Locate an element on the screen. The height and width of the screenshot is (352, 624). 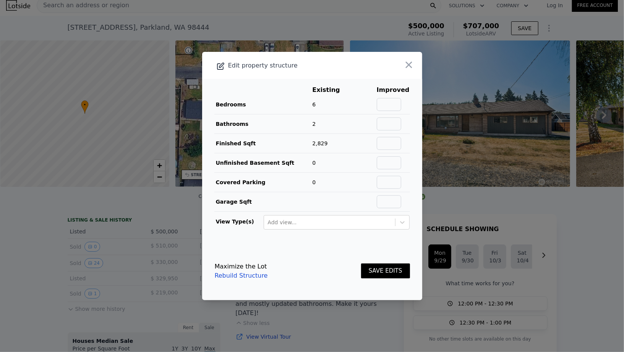
span: 2,829 is located at coordinates (320, 144).